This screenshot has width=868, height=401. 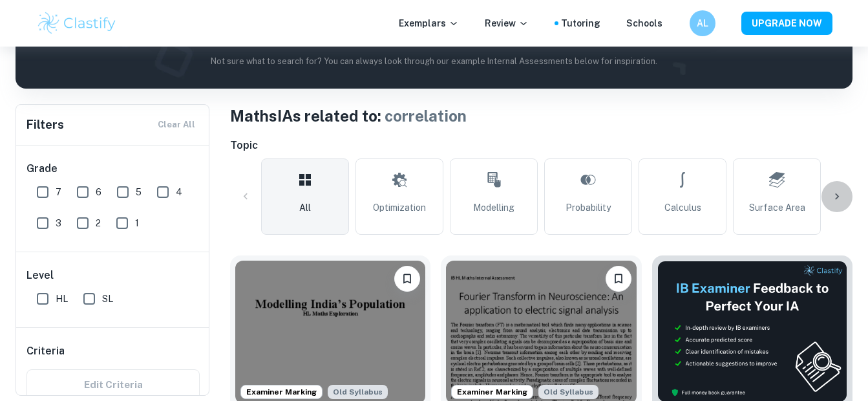 I want to click on h6: Grade, so click(x=113, y=169).